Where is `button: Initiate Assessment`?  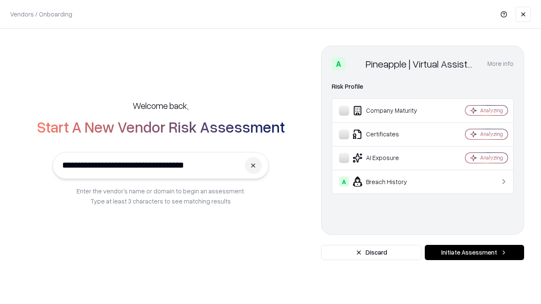 button: Initiate Assessment is located at coordinates (474, 253).